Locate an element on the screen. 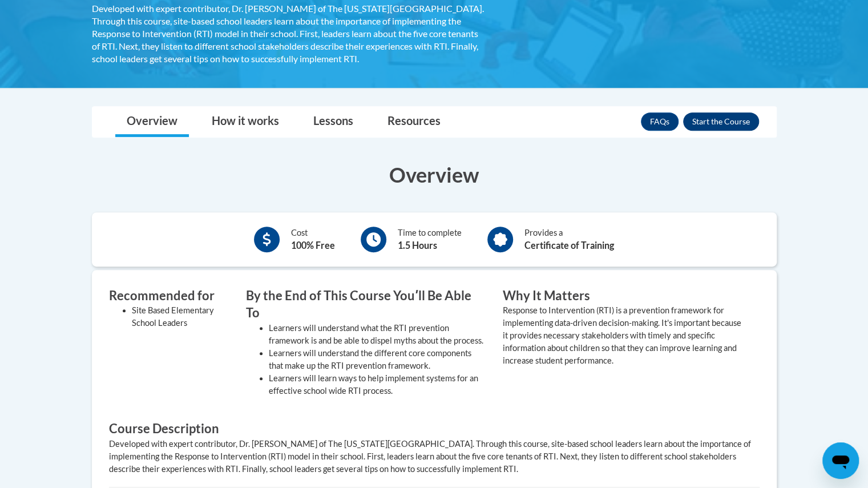 The width and height of the screenshot is (868, 488). h3: By the End of This Course Youʹll Be Able To is located at coordinates (365, 305).